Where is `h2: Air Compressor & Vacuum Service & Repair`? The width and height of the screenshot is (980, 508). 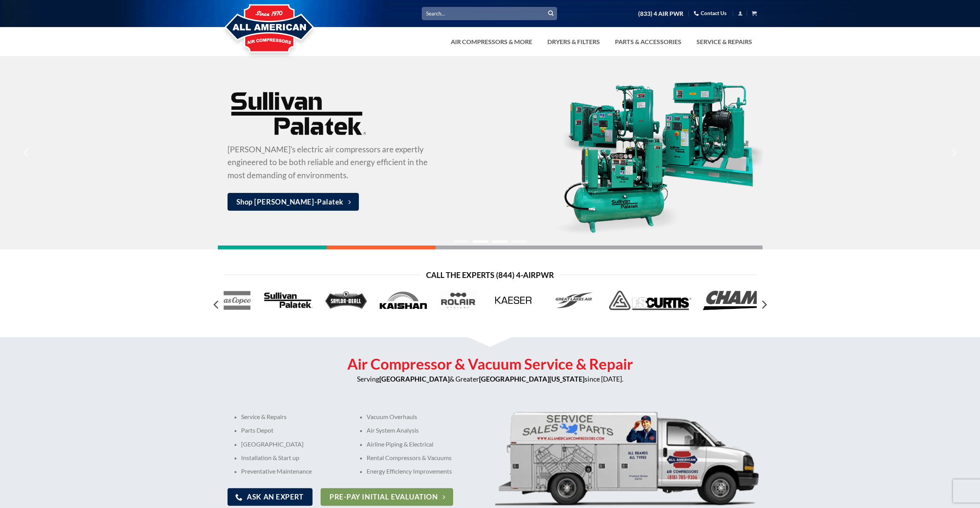 h2: Air Compressor & Vacuum Service & Repair is located at coordinates (490, 364).